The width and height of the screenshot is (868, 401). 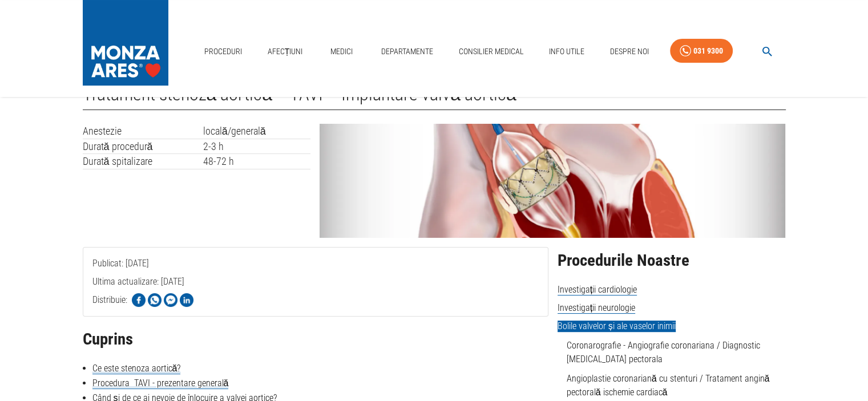 What do you see at coordinates (139, 300) in the screenshot?
I see `button: Share on Facebook` at bounding box center [139, 300].